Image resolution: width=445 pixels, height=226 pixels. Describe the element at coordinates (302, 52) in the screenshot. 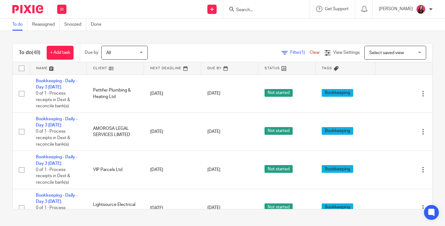

I see `span: (1)` at that location.